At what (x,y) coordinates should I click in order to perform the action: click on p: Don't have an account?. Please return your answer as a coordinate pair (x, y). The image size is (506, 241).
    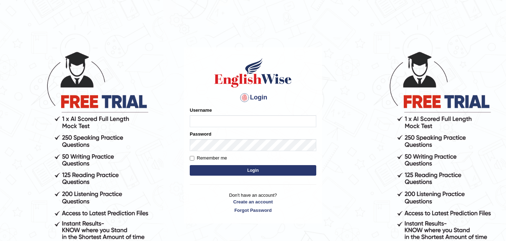
    Looking at the image, I should click on (253, 203).